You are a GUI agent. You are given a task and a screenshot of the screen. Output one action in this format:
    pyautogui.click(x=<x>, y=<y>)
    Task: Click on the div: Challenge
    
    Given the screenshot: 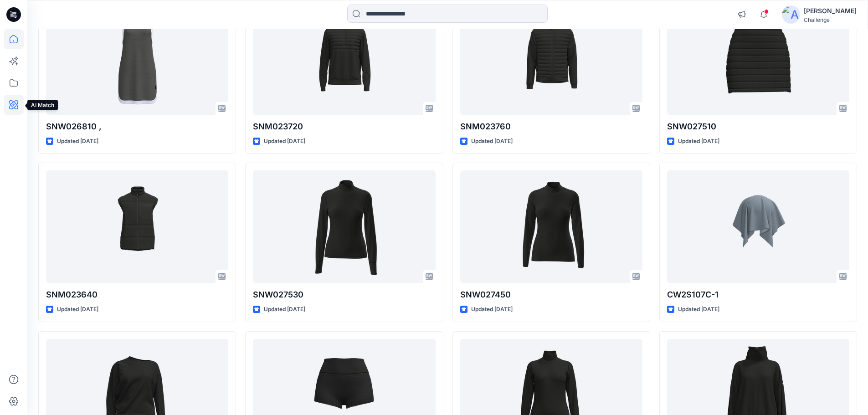 What is the action you would take?
    pyautogui.click(x=830, y=20)
    